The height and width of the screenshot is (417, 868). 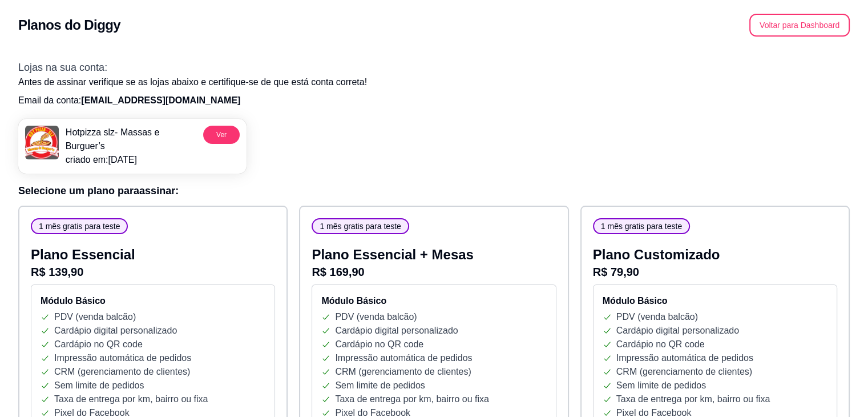 I want to click on p: Plano Essencial + Mesas, so click(x=433, y=255).